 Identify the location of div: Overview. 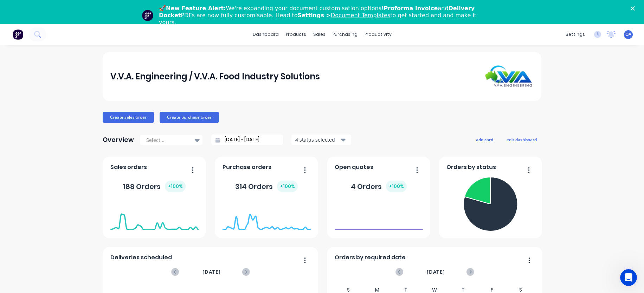
(118, 140).